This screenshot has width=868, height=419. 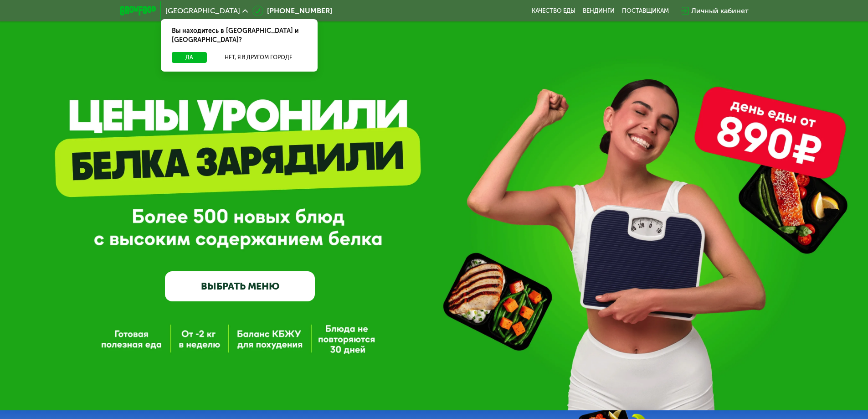 What do you see at coordinates (189, 57) in the screenshot?
I see `button: Да` at bounding box center [189, 57].